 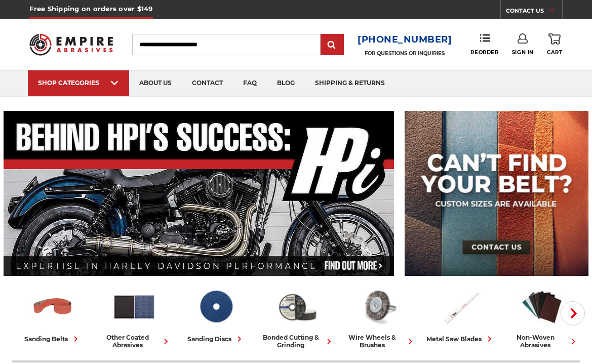 I want to click on span: Sign In, so click(x=523, y=52).